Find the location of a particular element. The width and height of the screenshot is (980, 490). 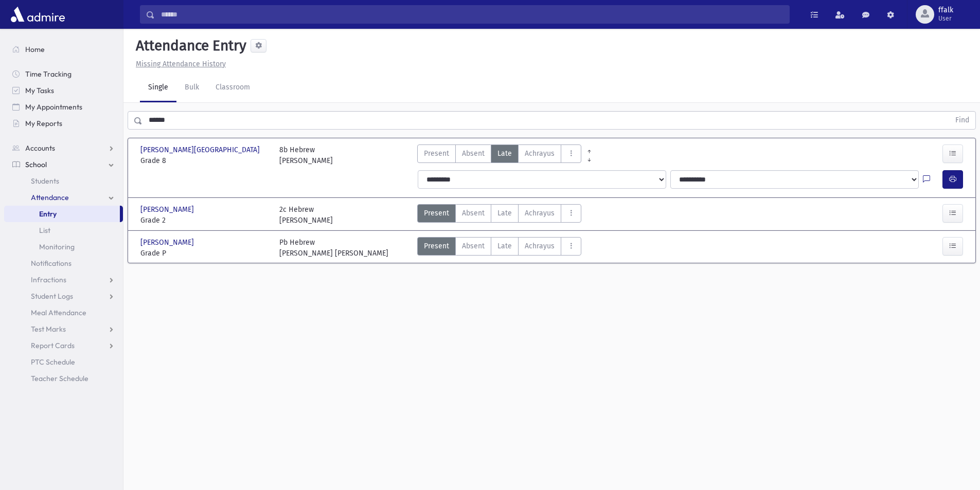

span: Home is located at coordinates (35, 50).